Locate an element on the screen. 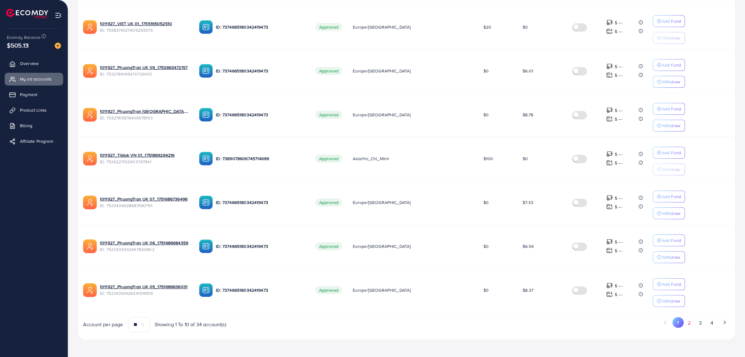  span: ID: 7523436928681590791 is located at coordinates (144, 206).